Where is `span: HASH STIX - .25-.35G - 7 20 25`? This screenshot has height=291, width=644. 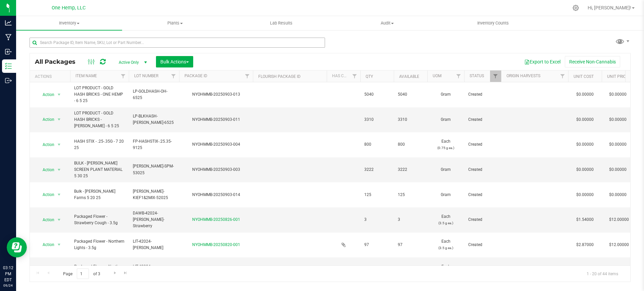 span: HASH STIX - .25-.35G - 7 20 25 is located at coordinates (99, 145).